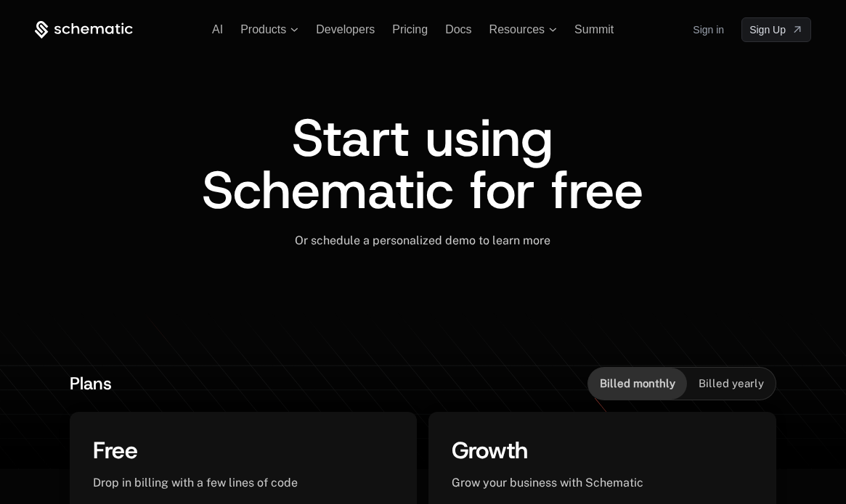 The height and width of the screenshot is (504, 846). What do you see at coordinates (116, 451) in the screenshot?
I see `span: Free` at bounding box center [116, 451].